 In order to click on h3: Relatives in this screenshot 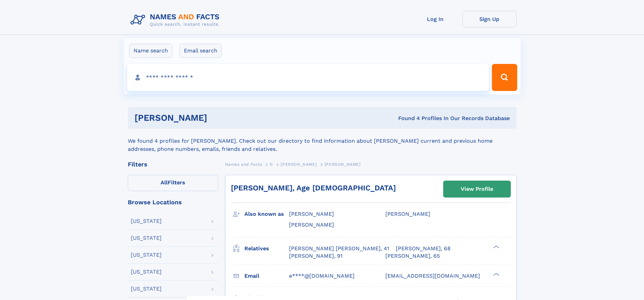, I will do `click(267, 248)`.